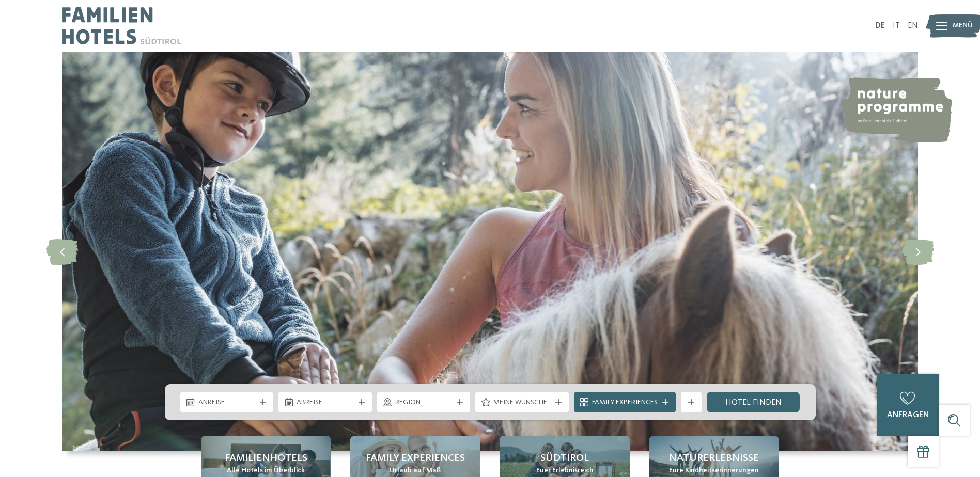 The height and width of the screenshot is (477, 980). I want to click on span: Region, so click(423, 403).